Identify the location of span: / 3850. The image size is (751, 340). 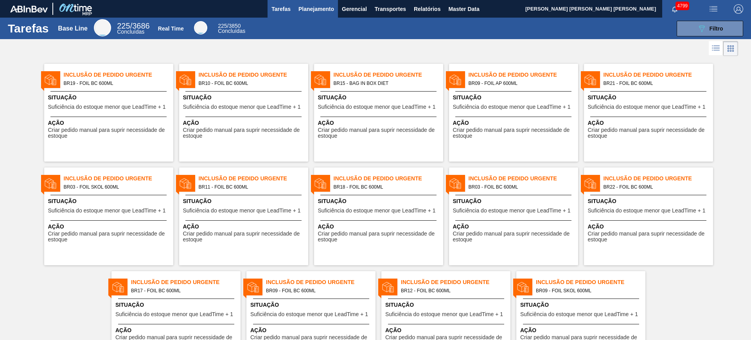
(229, 26).